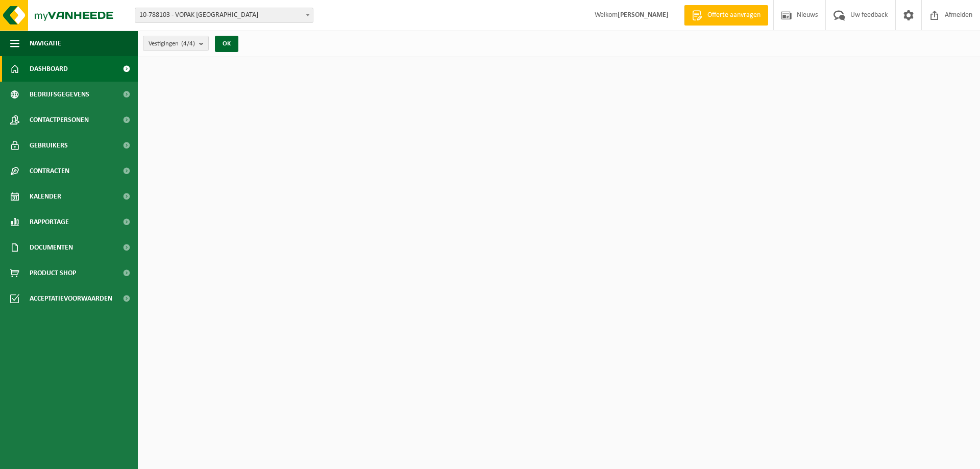  I want to click on button: OK, so click(226, 44).